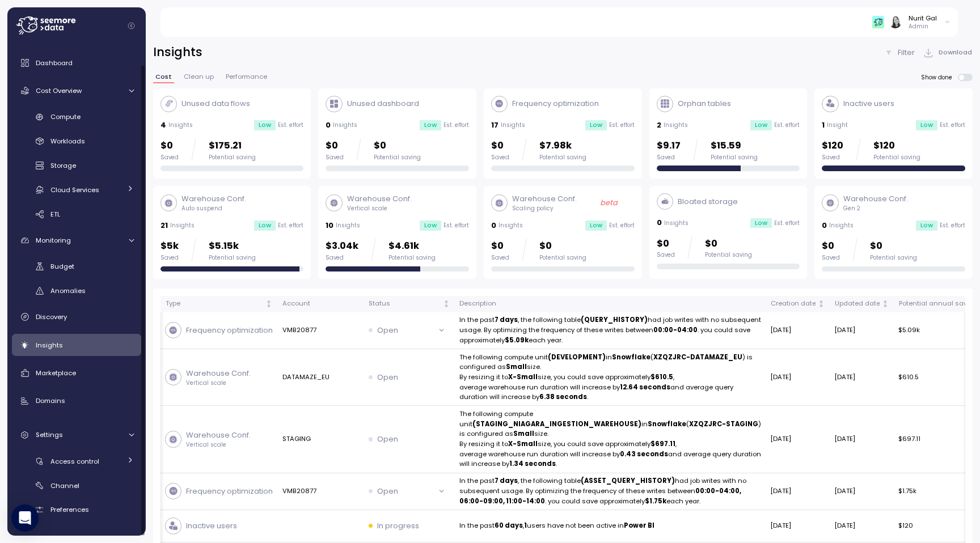  What do you see at coordinates (793, 304) in the screenshot?
I see `div: Creation date` at bounding box center [793, 304].